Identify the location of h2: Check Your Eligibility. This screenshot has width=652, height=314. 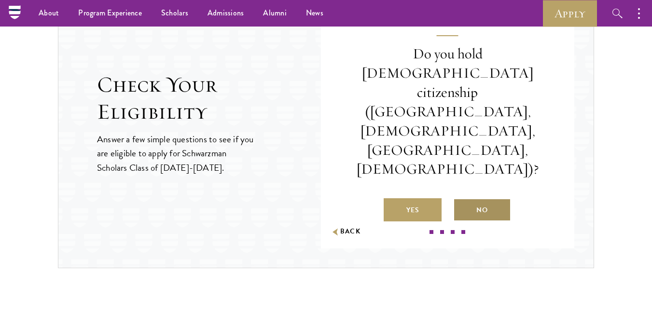
(209, 99).